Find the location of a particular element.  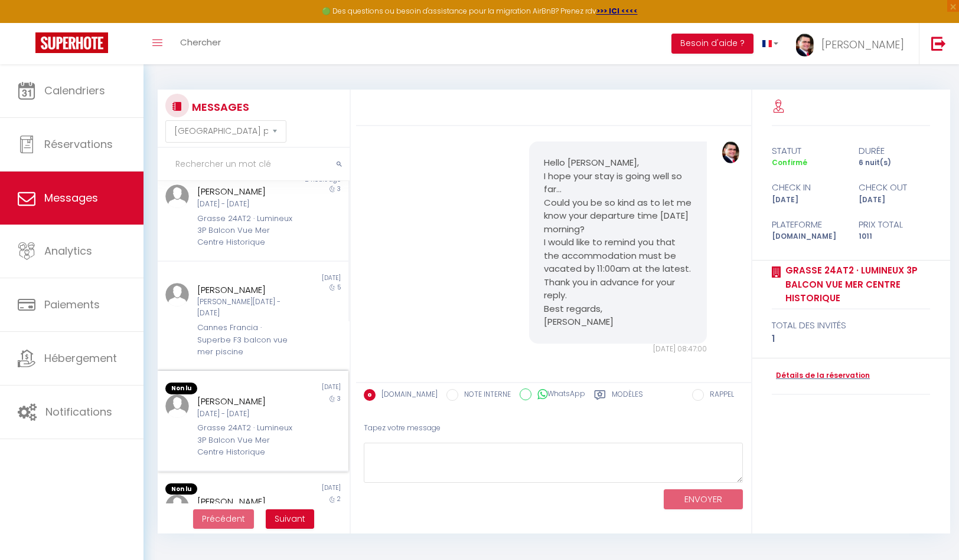

div: durée is located at coordinates (894, 151).